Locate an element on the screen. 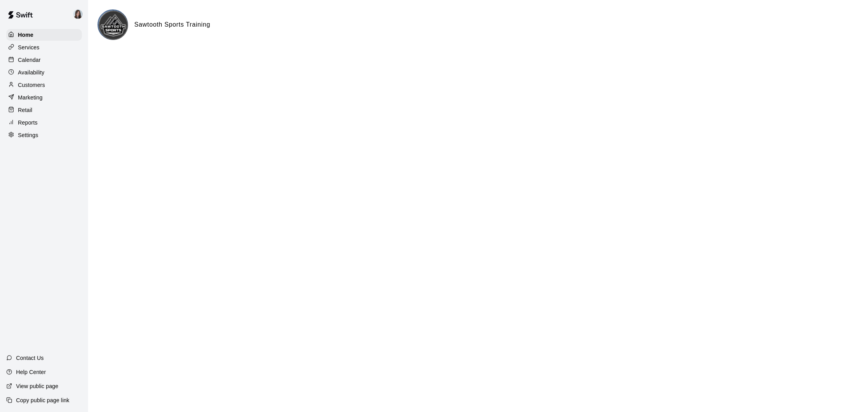  div: Reports is located at coordinates (44, 122).